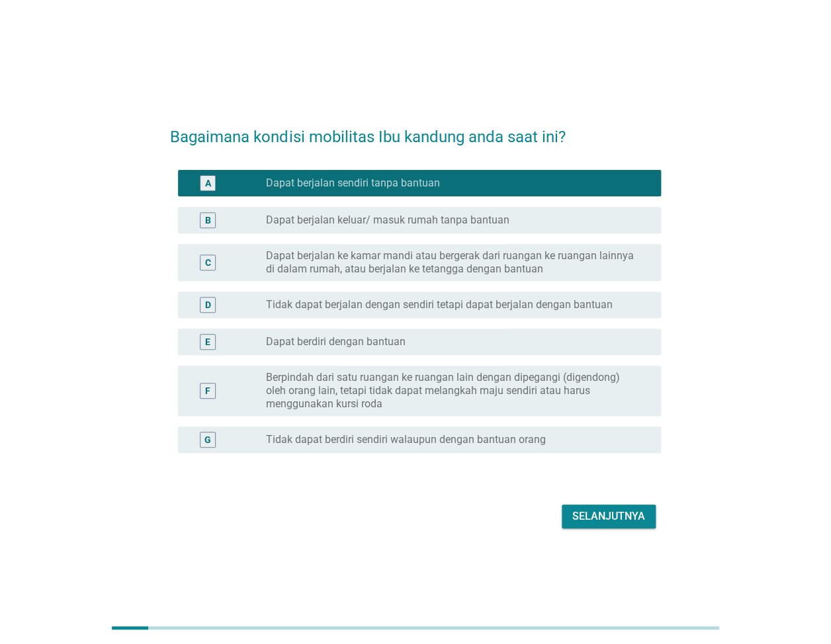 The height and width of the screenshot is (644, 831). What do you see at coordinates (415, 130) in the screenshot?
I see `h2: Bagaimana kondisi mobilitas Ibu kandung anda saat ini?` at bounding box center [415, 130].